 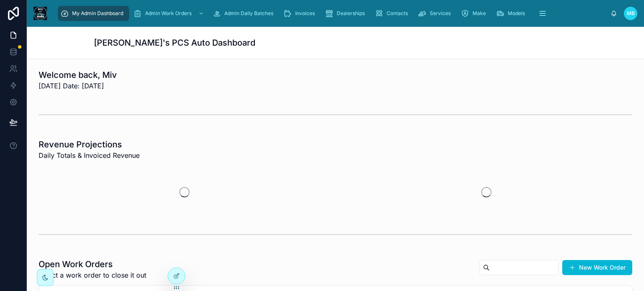 What do you see at coordinates (393, 14) in the screenshot?
I see `a: Contacts` at bounding box center [393, 14].